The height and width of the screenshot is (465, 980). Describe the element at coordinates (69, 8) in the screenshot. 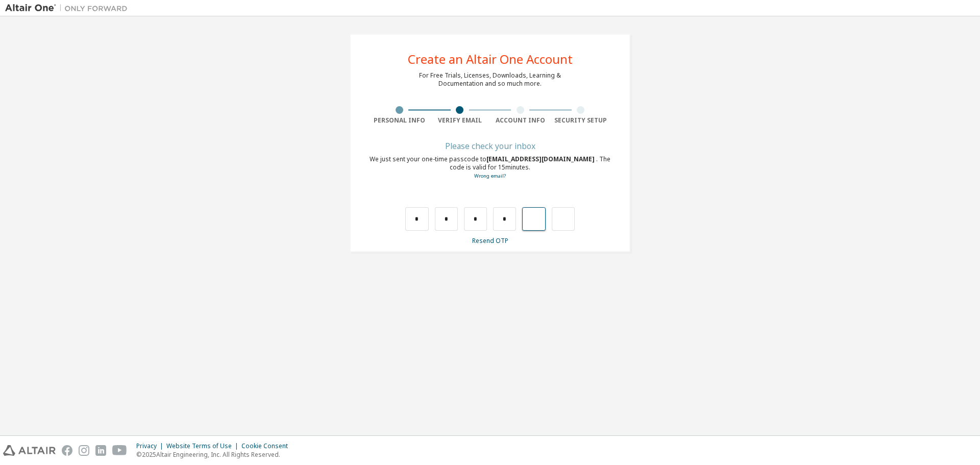

I see `img: Altair One` at that location.